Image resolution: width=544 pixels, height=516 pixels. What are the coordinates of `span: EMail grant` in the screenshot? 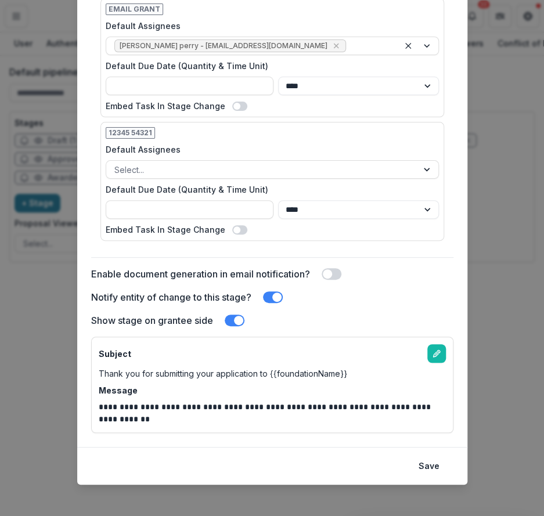 It's located at (134, 9).